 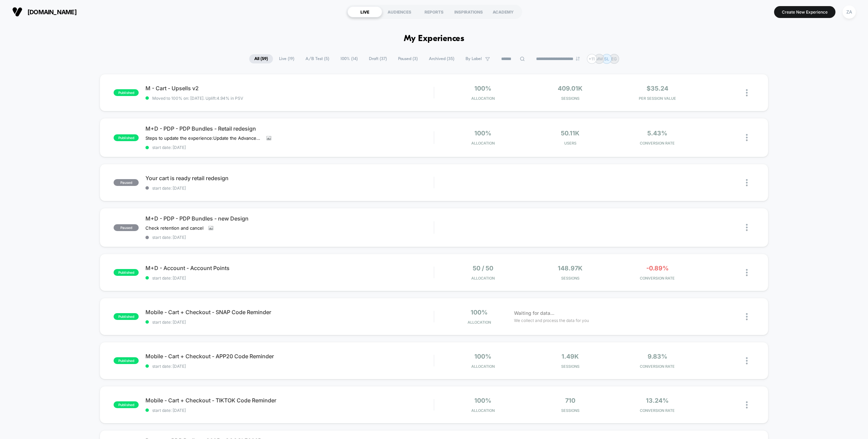 I want to click on span: 50 / 50, so click(x=483, y=268).